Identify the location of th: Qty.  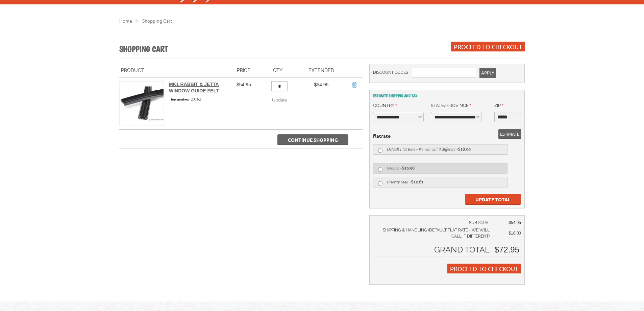
(278, 71).